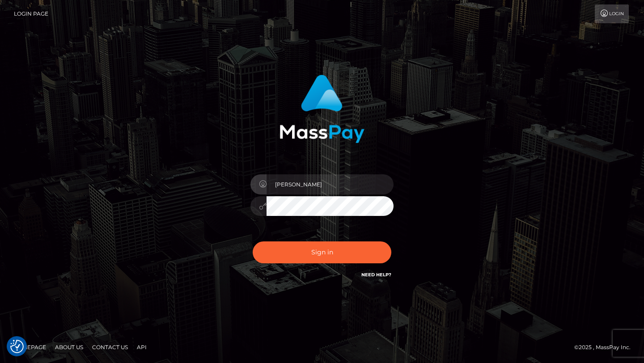  Describe the element at coordinates (17, 347) in the screenshot. I see `button: Consent Preferences` at that location.